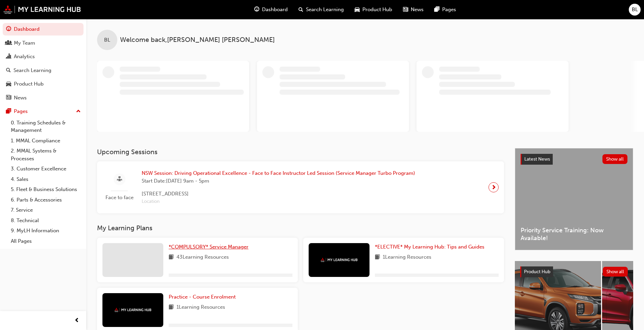 Image resolution: width=644 pixels, height=330 pixels. What do you see at coordinates (271, 9) in the screenshot?
I see `a: guage-iconDashboard` at bounding box center [271, 9].